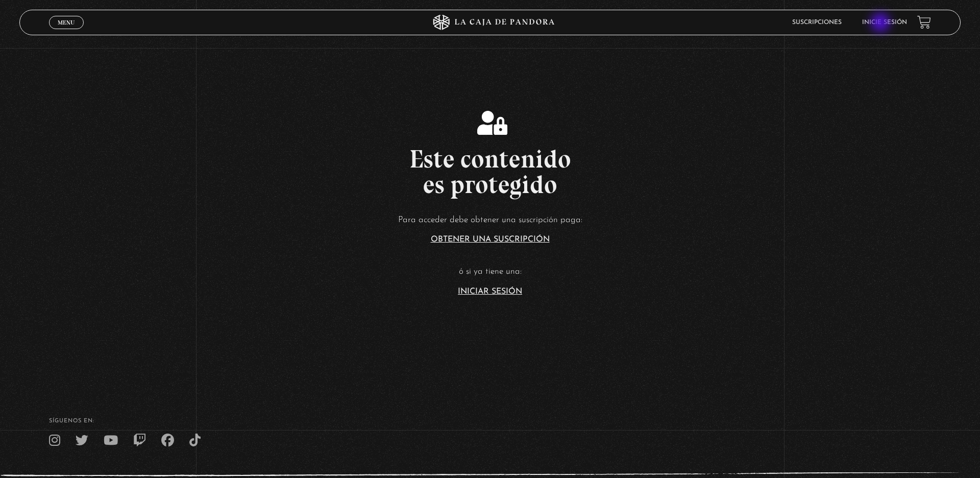  Describe the element at coordinates (817, 23) in the screenshot. I see `a: Suscripciones` at that location.